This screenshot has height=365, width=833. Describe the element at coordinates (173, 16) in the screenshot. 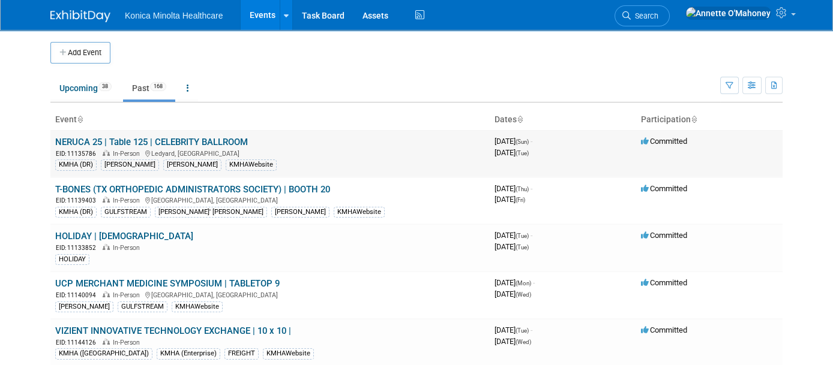

I see `span: Konica Minolta Healthcare` at that location.